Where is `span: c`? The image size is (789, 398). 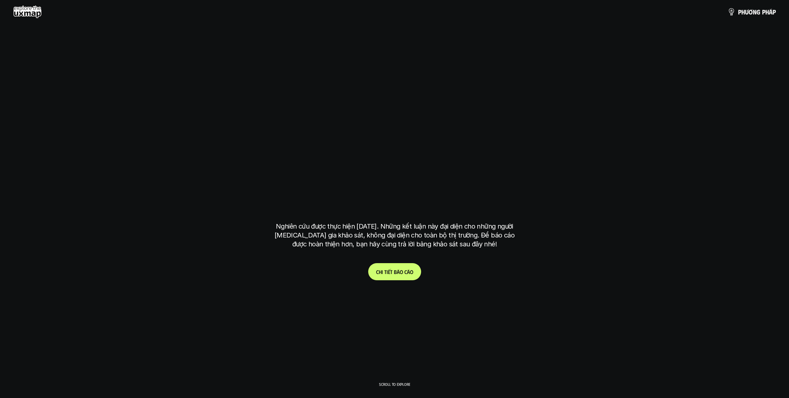
span: c is located at coordinates (406, 272).